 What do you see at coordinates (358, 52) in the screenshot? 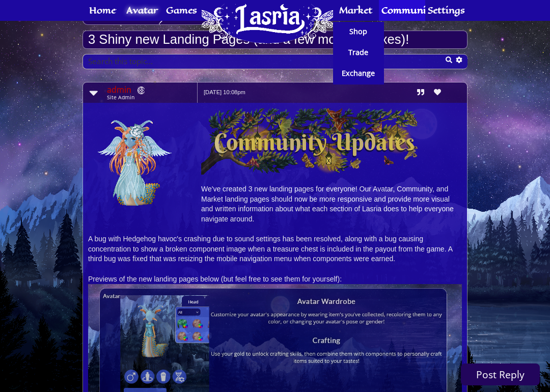
I see `span: Trade` at bounding box center [358, 52].